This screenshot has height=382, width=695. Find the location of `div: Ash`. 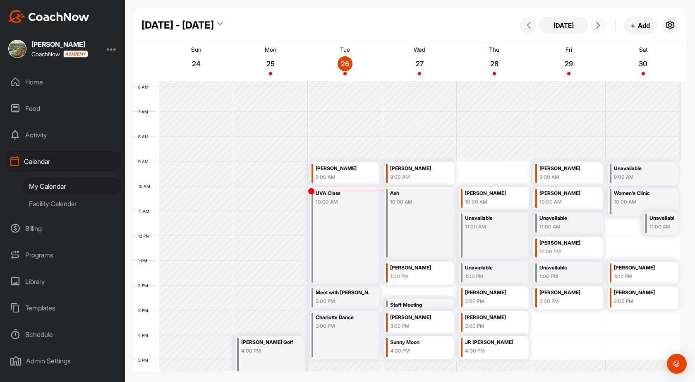

div: Ash is located at coordinates (417, 193).